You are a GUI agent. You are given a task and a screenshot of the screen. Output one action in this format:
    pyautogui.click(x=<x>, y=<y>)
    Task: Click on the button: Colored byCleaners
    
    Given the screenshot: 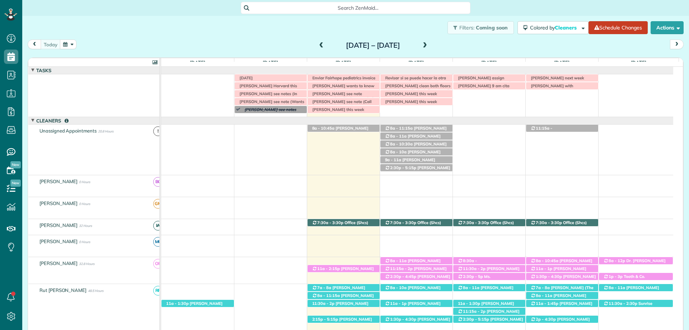 What is the action you would take?
    pyautogui.click(x=553, y=28)
    